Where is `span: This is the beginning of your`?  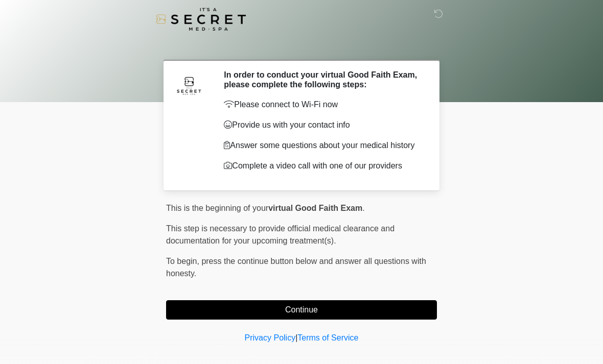
span: This is the beginning of your is located at coordinates (217, 207).